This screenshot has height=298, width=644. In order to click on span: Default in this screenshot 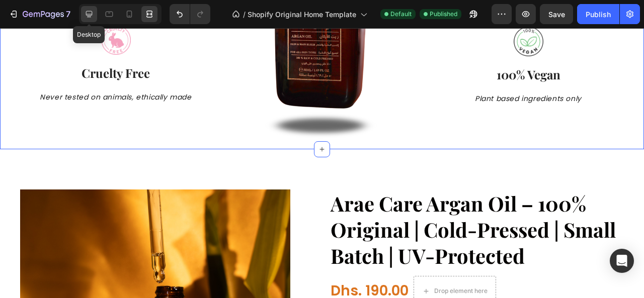, I will do `click(401, 14)`.